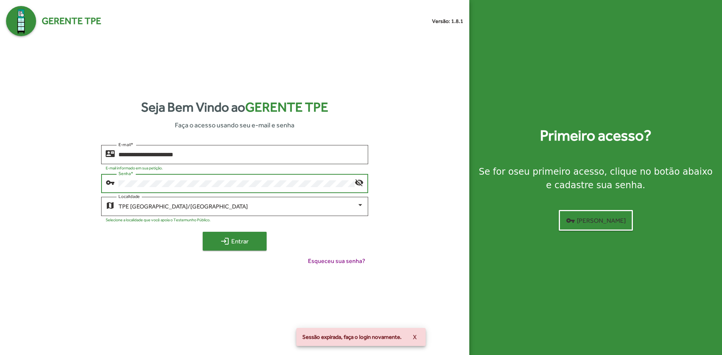  What do you see at coordinates (359, 182) in the screenshot?
I see `mat-icon: visibility_off` at bounding box center [359, 182].